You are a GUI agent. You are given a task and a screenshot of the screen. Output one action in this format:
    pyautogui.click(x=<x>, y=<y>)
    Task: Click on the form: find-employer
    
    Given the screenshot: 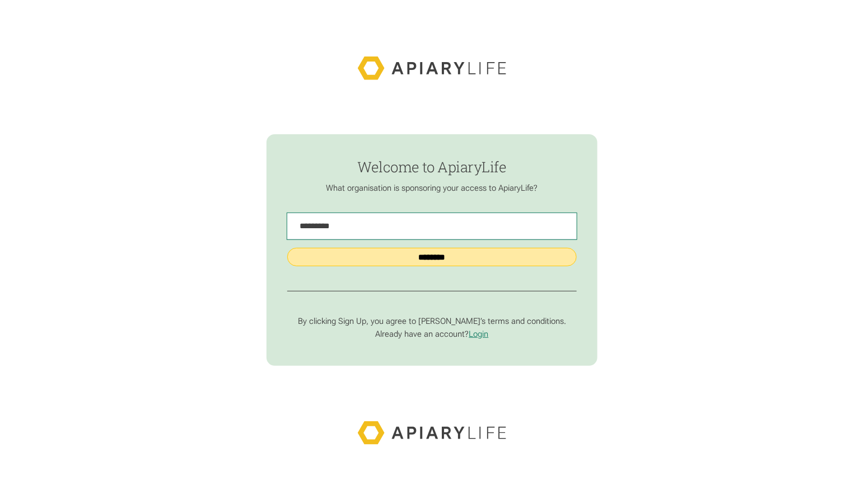 What is the action you would take?
    pyautogui.click(x=431, y=250)
    